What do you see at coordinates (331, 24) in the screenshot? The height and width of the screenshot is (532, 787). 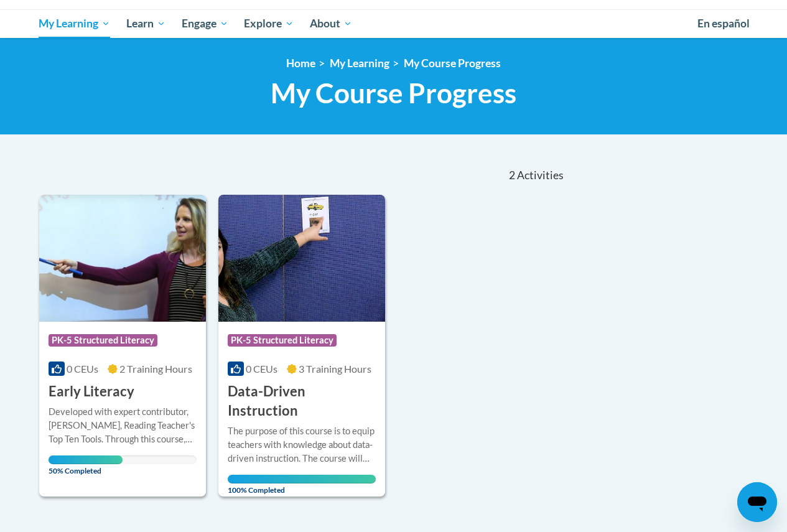 I see `span: About` at bounding box center [331, 24].